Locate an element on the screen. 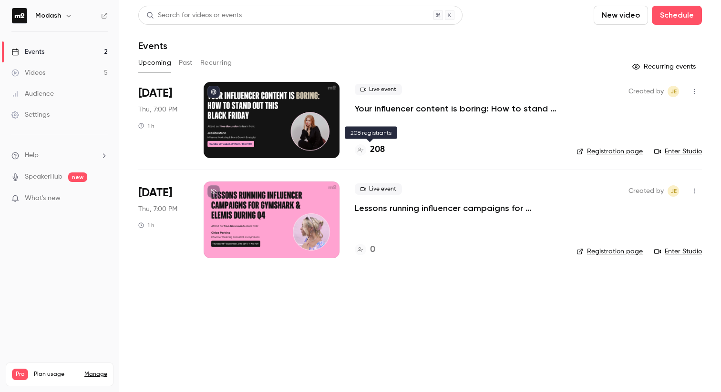 The height and width of the screenshot is (392, 721). p: Lessons running influencer campaigns for Gymshark & Elemis during Q4 is located at coordinates (458, 208).